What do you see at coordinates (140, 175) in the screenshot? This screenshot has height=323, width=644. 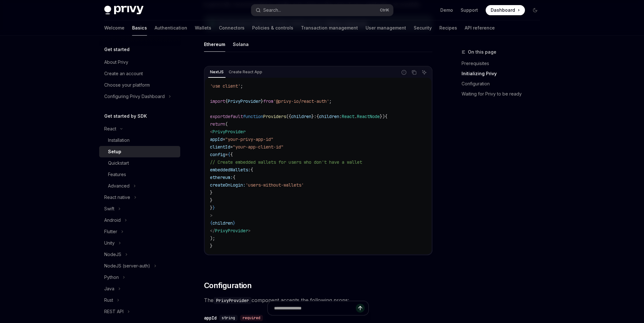 I see `a: Features` at bounding box center [140, 175].